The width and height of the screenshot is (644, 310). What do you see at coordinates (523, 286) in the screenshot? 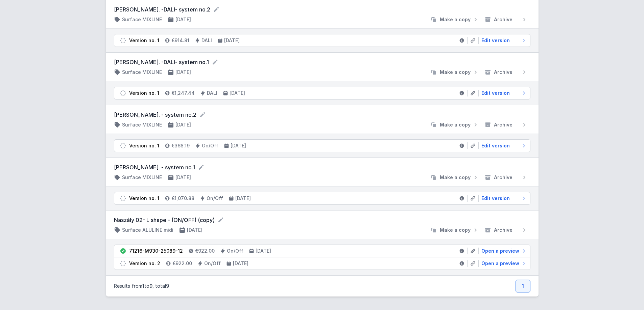
I see `a: 1` at bounding box center [523, 286].